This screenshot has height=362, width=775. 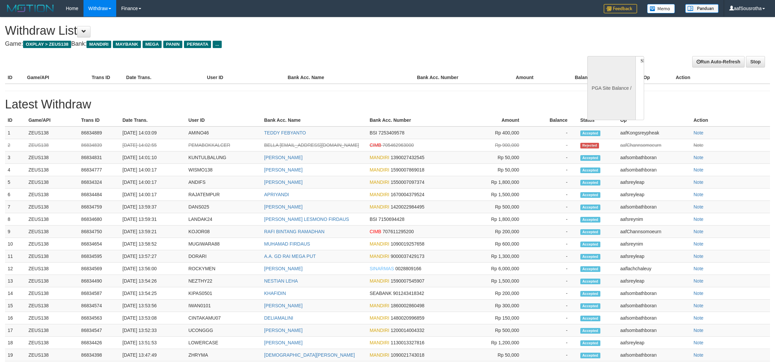 I want to click on td: 86834750, so click(x=99, y=232).